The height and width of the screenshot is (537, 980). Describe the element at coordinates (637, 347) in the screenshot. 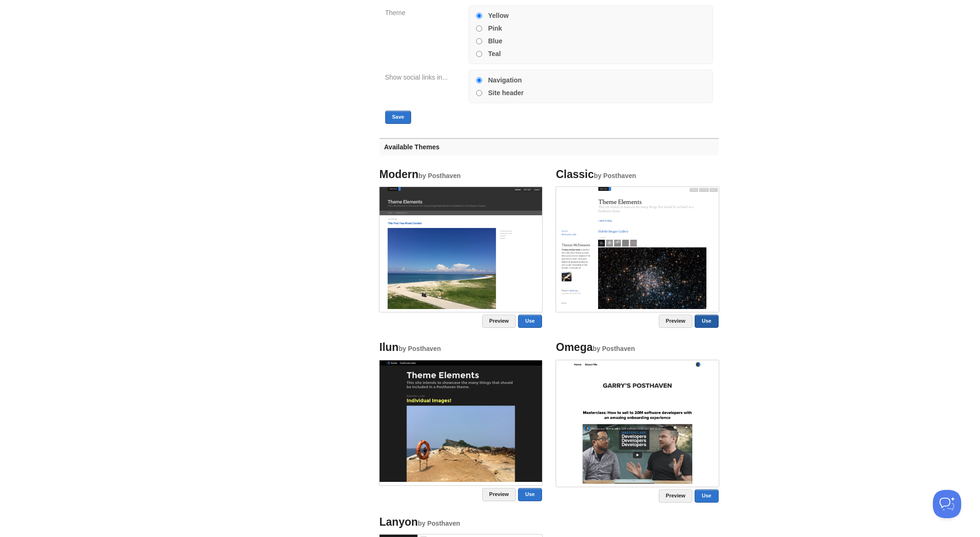

I see `h4: Omega` at that location.